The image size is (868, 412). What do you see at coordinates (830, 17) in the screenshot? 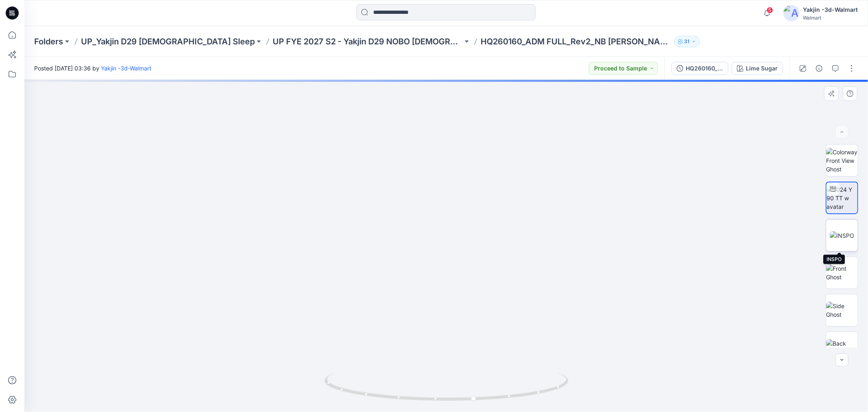
I see `div: Walmart` at bounding box center [830, 17].